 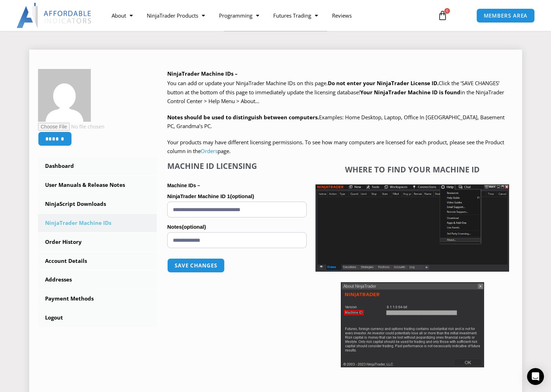 I want to click on span: Your products may have different licensing permissions. To see how many computers are licensed fo..., so click(x=335, y=147).